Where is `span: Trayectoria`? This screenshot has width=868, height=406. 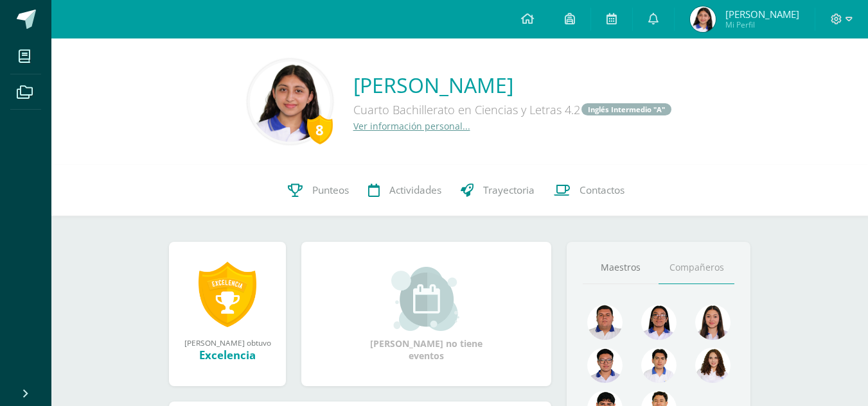 span: Trayectoria is located at coordinates (508, 190).